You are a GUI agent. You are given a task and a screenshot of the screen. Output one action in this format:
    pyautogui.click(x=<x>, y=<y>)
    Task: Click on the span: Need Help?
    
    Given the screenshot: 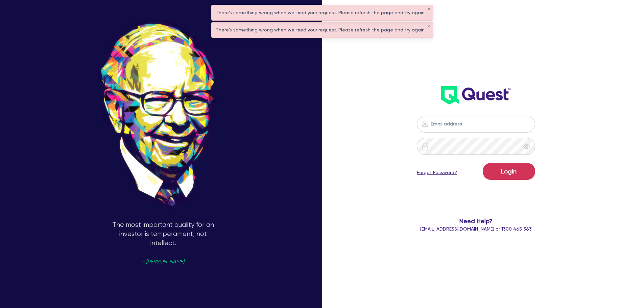 What is the action you would take?
    pyautogui.click(x=476, y=221)
    